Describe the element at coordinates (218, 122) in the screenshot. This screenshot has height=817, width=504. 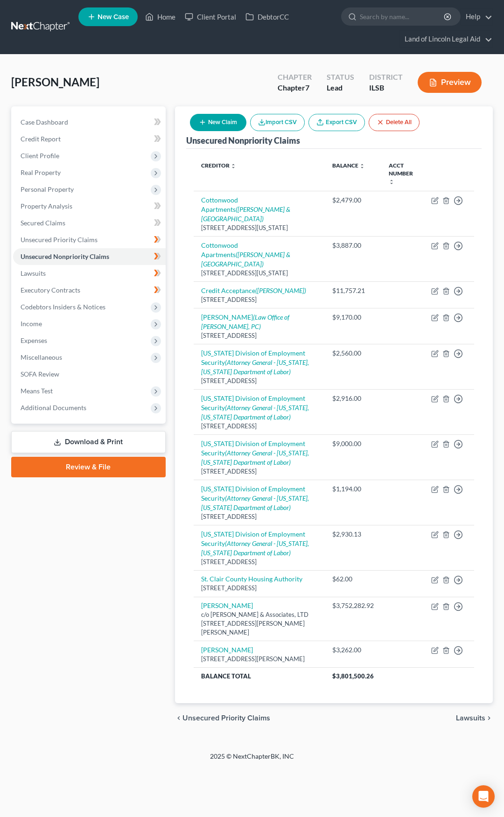
I see `button: New Claim` at that location.